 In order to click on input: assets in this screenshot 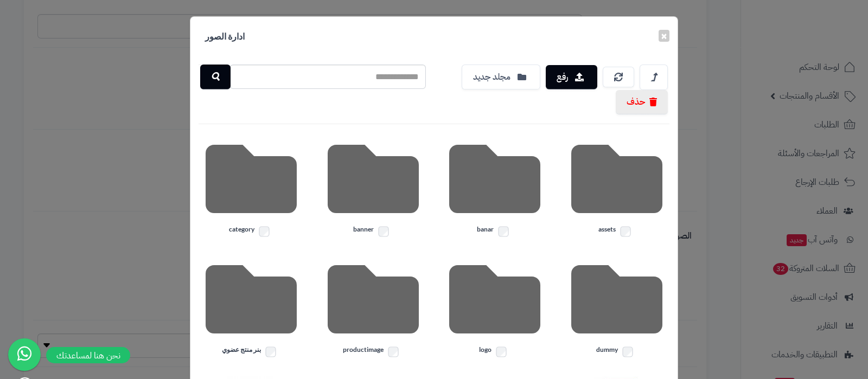, I will do `click(625, 231)`.